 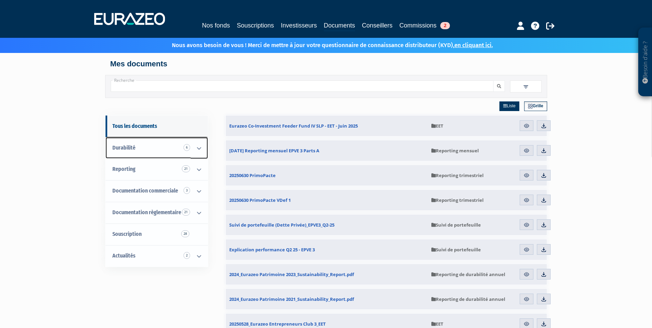 What do you see at coordinates (187, 147) in the screenshot?
I see `span: 6` at bounding box center [187, 147].